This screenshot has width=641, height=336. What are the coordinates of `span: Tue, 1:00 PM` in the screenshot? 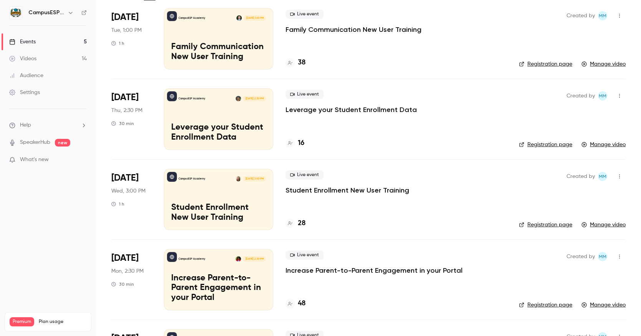 It's located at (126, 30).